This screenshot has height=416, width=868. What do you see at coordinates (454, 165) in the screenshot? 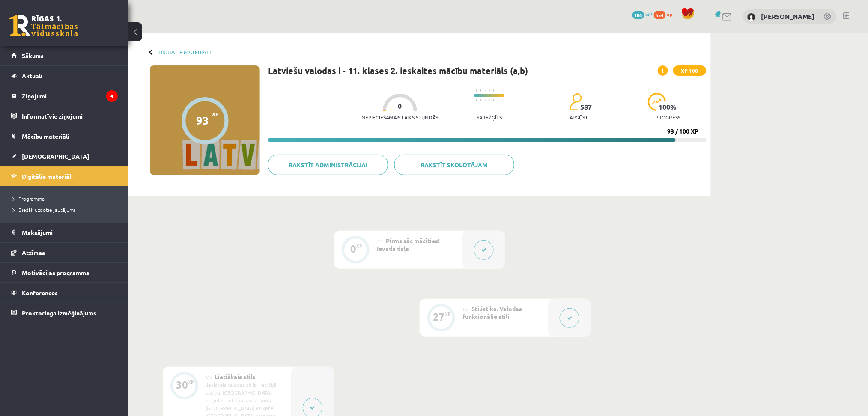
I see `a: Rakstīt skolotājam` at bounding box center [454, 165].